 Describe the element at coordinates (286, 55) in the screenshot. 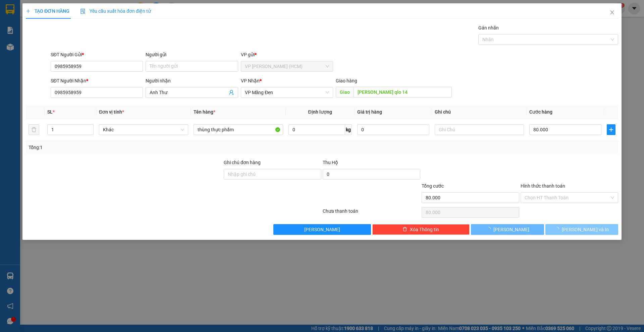

I see `div: VP gửi` at that location.